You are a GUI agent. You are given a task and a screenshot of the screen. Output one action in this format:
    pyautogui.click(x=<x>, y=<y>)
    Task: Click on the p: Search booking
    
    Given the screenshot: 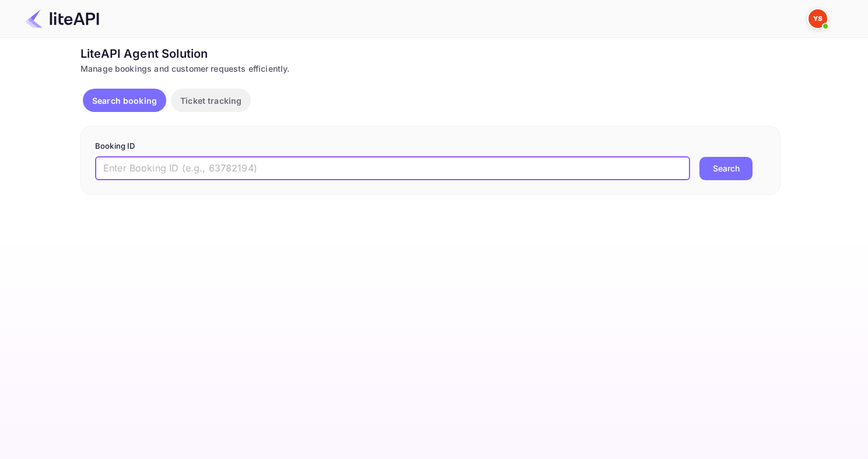 What is the action you would take?
    pyautogui.click(x=125, y=100)
    